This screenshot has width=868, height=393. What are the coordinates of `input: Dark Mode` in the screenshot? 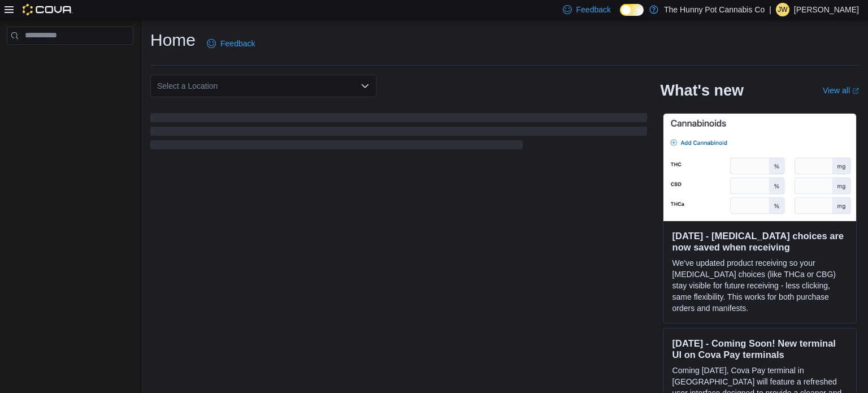 It's located at (632, 10).